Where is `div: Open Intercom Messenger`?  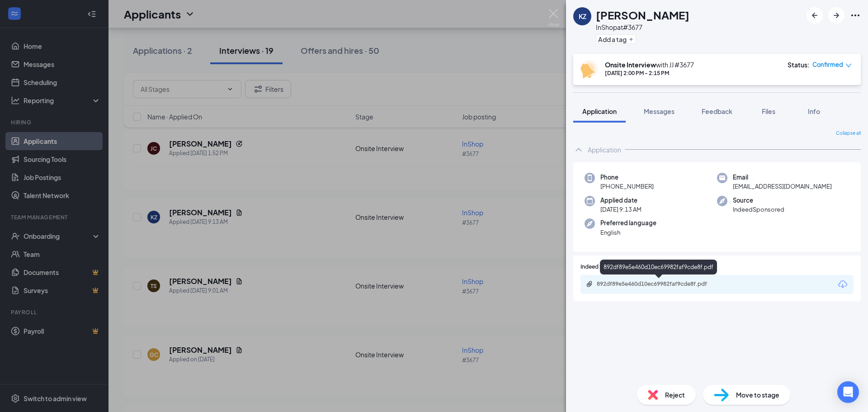 div: Open Intercom Messenger is located at coordinates (848, 392).